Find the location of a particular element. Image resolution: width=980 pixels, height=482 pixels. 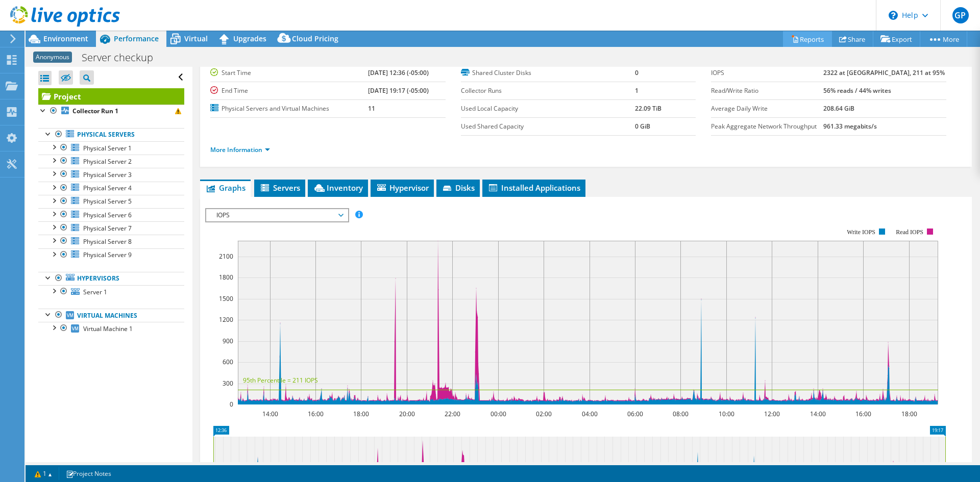

text: 1800 is located at coordinates (226, 277).